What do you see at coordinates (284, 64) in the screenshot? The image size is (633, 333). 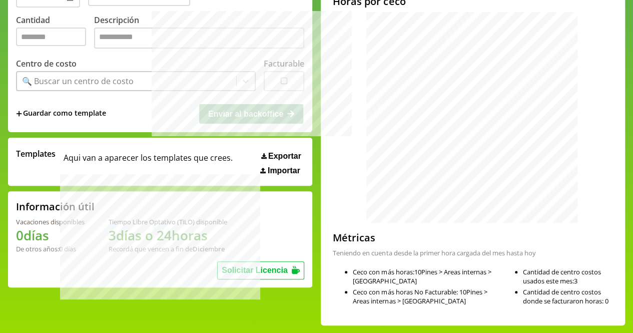 I see `label: Facturable` at bounding box center [284, 64].